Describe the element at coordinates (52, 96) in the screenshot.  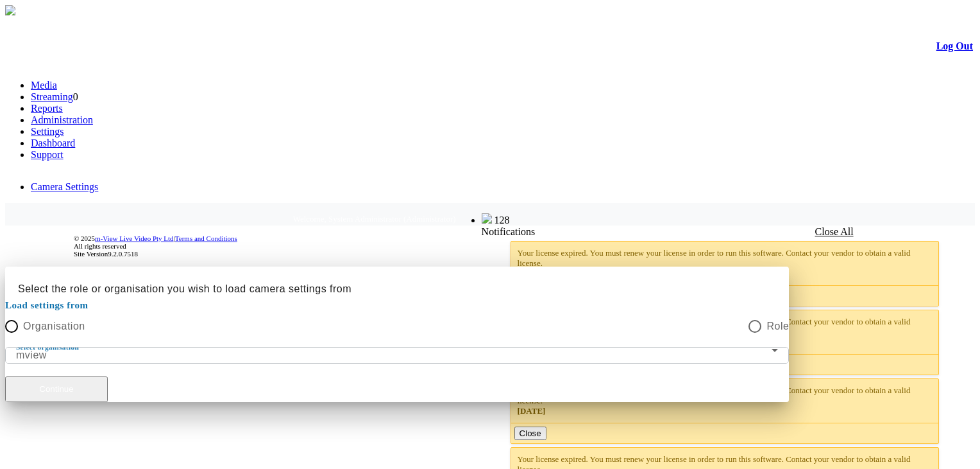
I see `a: Streaming` at that location.